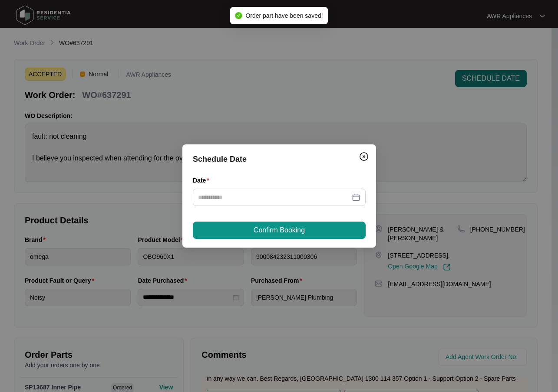 The height and width of the screenshot is (392, 558). I want to click on input: Date, so click(274, 198).